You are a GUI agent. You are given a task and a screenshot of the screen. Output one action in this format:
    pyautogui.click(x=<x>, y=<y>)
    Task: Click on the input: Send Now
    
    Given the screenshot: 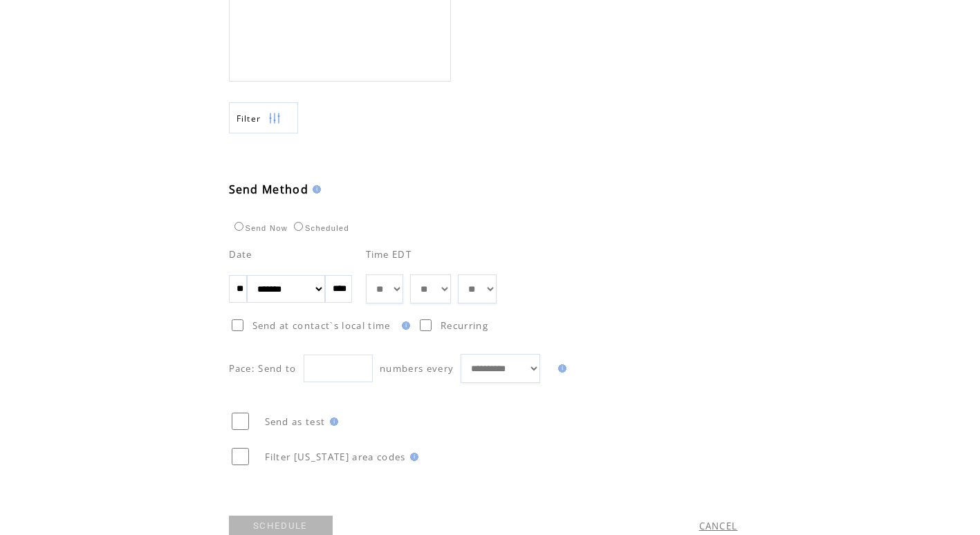 What is the action you would take?
    pyautogui.click(x=239, y=226)
    